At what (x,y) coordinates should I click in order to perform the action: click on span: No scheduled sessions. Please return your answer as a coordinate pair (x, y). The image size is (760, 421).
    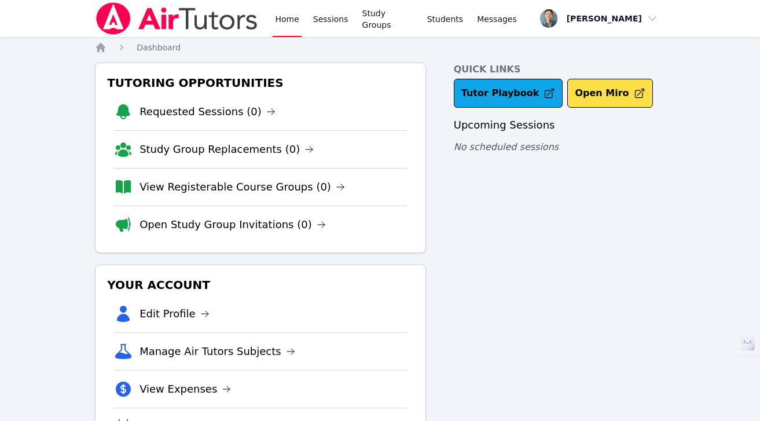
    Looking at the image, I should click on (506, 146).